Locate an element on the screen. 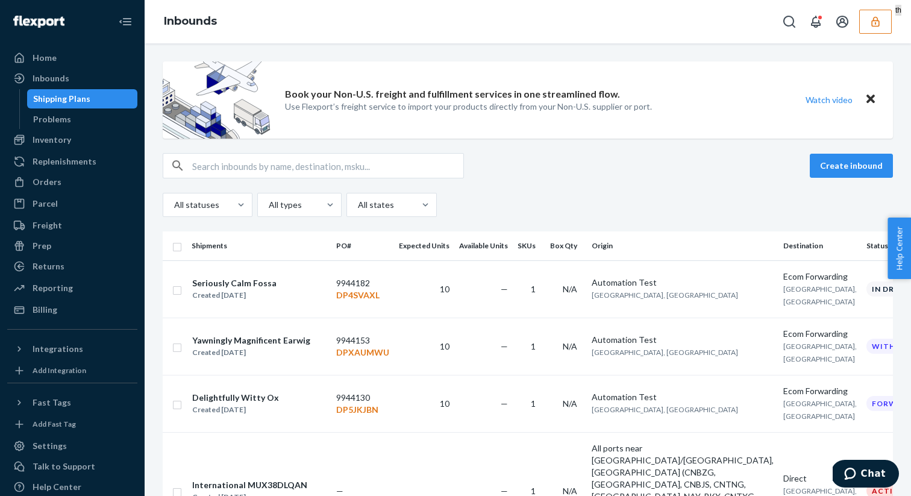 The image size is (911, 496). a: Billing is located at coordinates (72, 310).